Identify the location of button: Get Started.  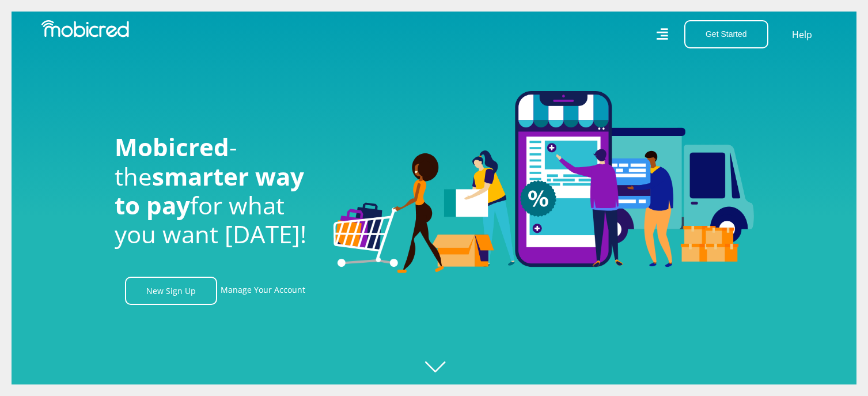
(726, 34).